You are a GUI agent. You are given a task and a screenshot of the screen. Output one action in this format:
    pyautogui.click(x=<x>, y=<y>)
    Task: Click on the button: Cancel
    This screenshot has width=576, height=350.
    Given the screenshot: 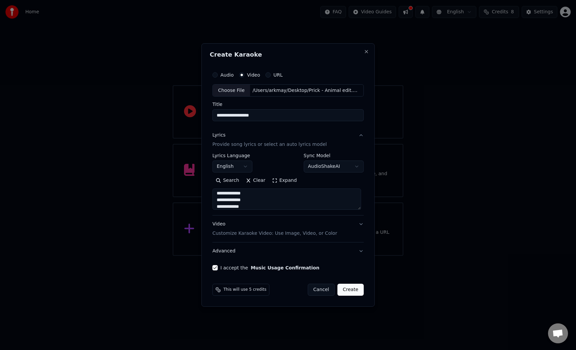 What is the action you would take?
    pyautogui.click(x=321, y=290)
    